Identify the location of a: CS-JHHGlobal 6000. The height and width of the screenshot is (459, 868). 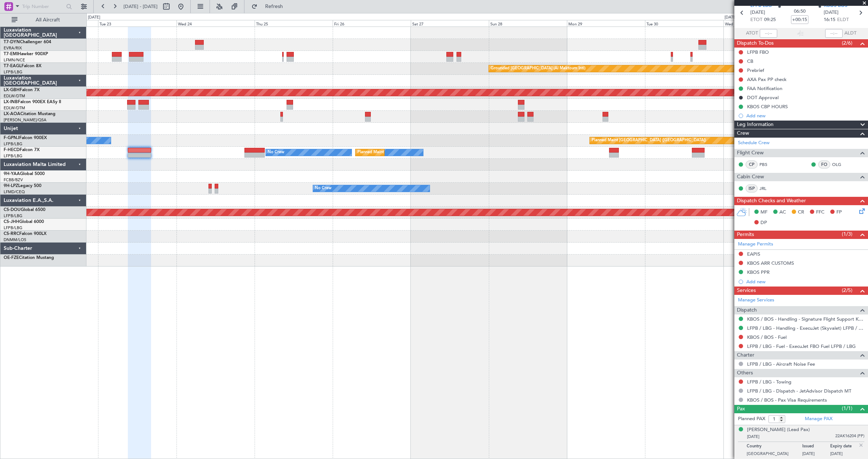
(24, 222).